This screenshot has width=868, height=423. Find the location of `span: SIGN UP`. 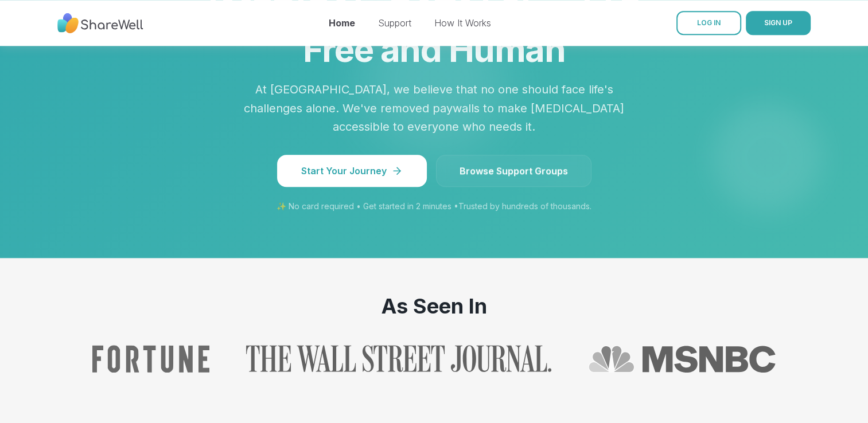

span: SIGN UP is located at coordinates (778, 22).